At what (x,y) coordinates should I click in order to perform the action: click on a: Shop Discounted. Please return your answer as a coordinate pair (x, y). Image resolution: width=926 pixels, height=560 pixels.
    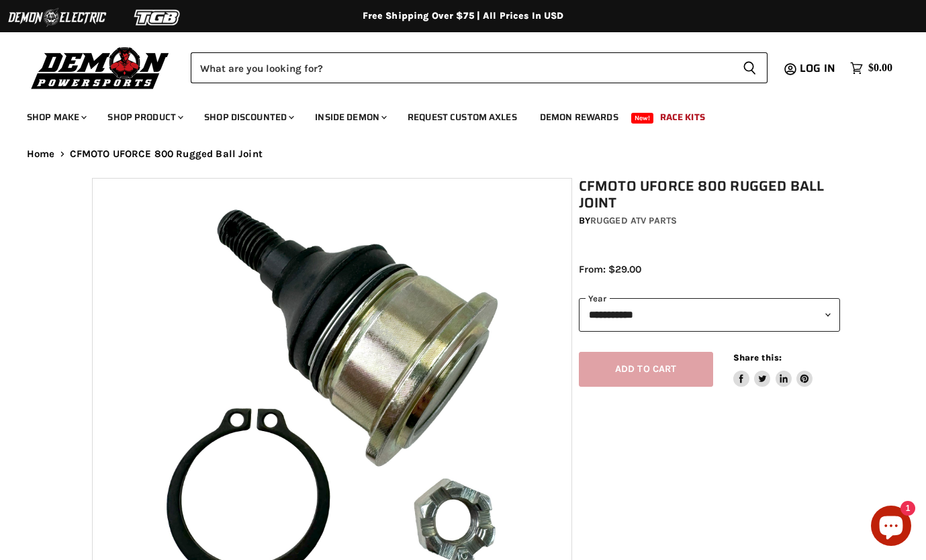
    Looking at the image, I should click on (247, 117).